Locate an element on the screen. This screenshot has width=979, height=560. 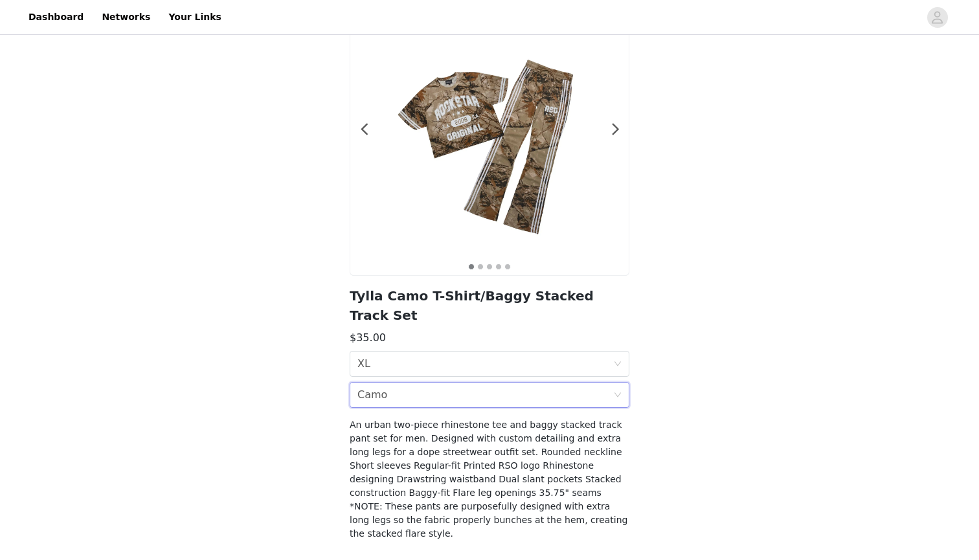
h4: An urban two-piece rhinestone tee and baggy stacked track pant set for men. Designed with custom ... is located at coordinates (490, 479).